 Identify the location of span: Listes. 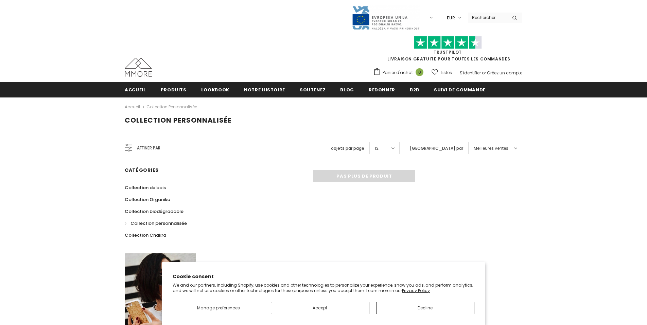
(446, 73).